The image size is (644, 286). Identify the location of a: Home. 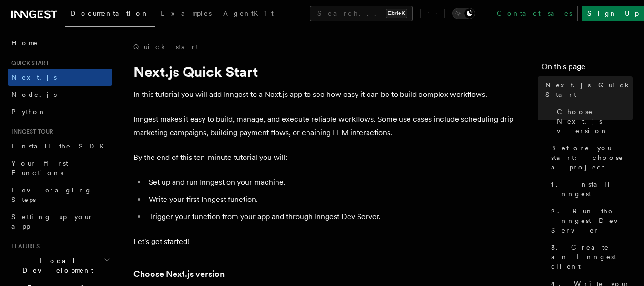
(60, 43).